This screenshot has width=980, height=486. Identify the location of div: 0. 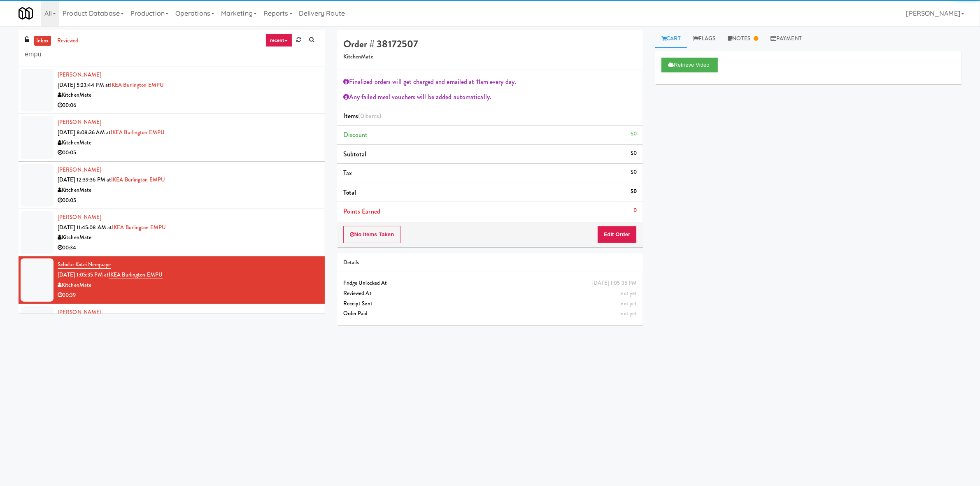
(635, 210).